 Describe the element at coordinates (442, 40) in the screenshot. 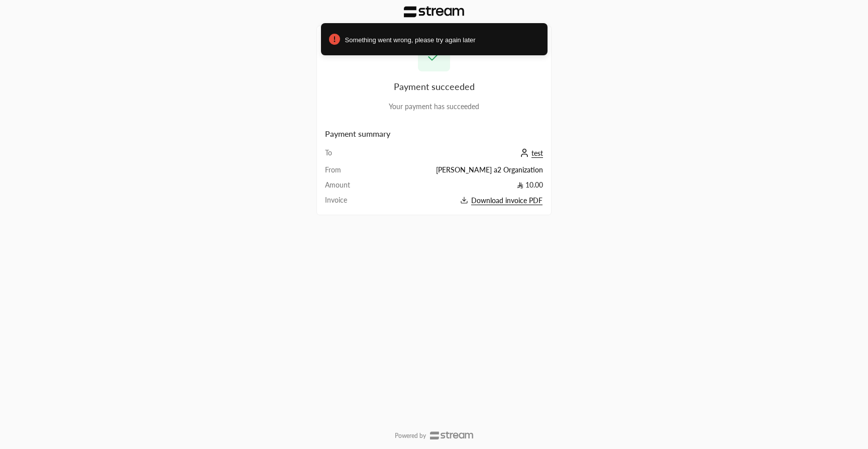

I see `span: Something went wrong, please try again later` at that location.